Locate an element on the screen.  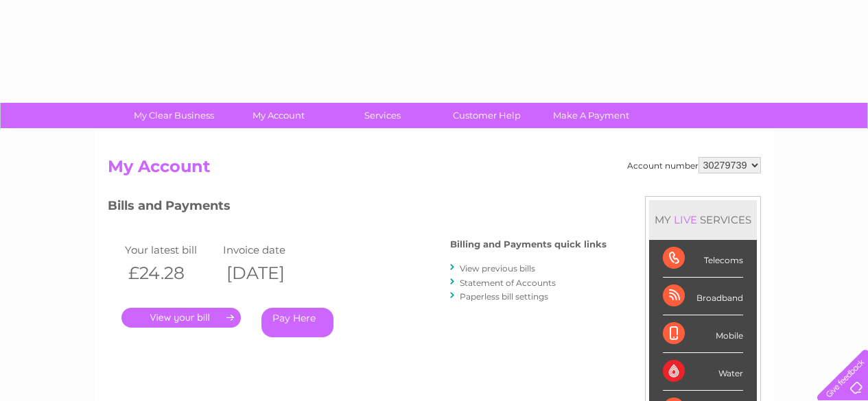
a: Paperless bill settings is located at coordinates (504, 296).